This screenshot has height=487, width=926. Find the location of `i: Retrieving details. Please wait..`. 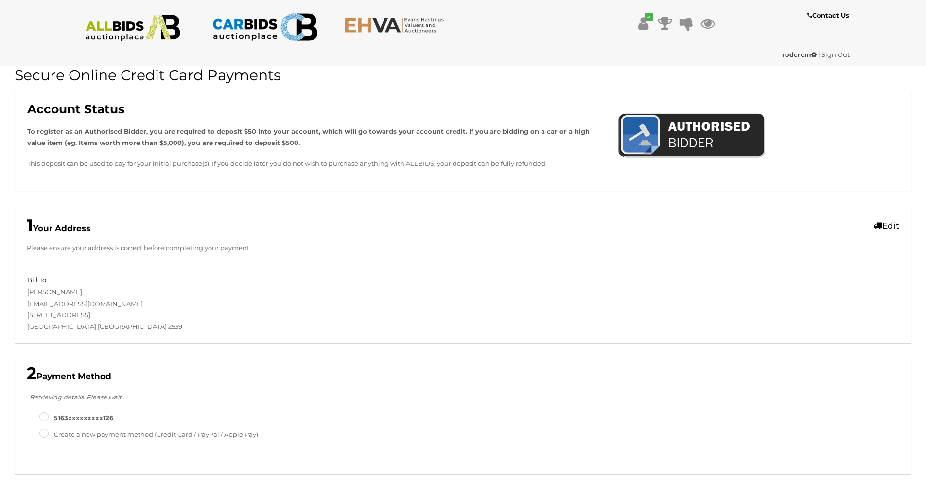

i: Retrieving details. Please wait.. is located at coordinates (77, 397).